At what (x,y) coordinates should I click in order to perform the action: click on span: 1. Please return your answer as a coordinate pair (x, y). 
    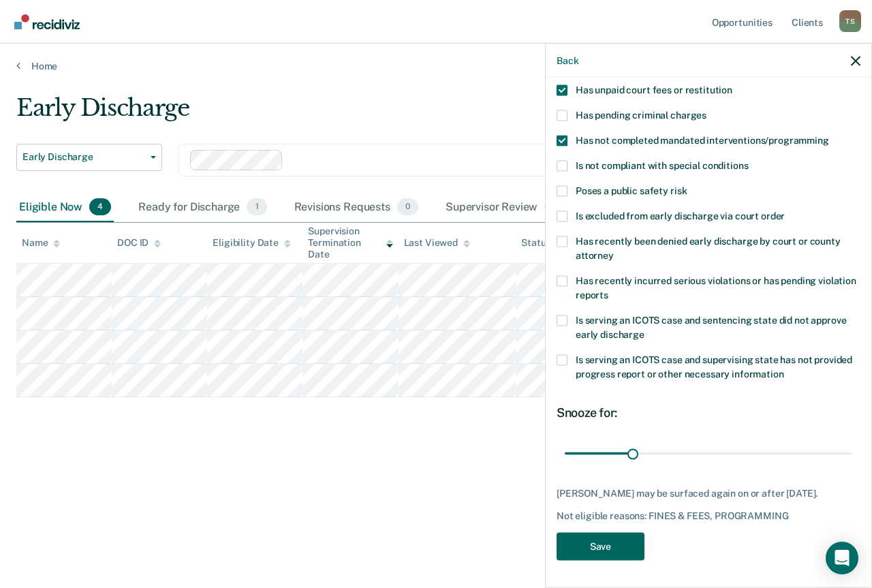
    Looking at the image, I should click on (256, 207).